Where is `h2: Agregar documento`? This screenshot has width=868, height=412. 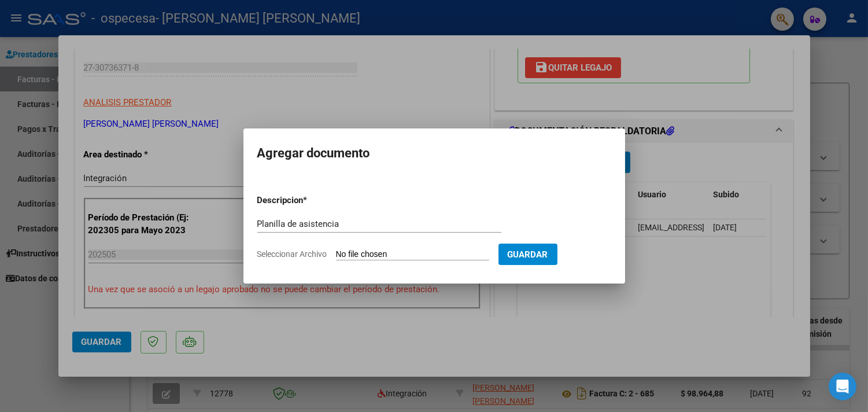
h2: Agregar documento is located at coordinates (434, 154).